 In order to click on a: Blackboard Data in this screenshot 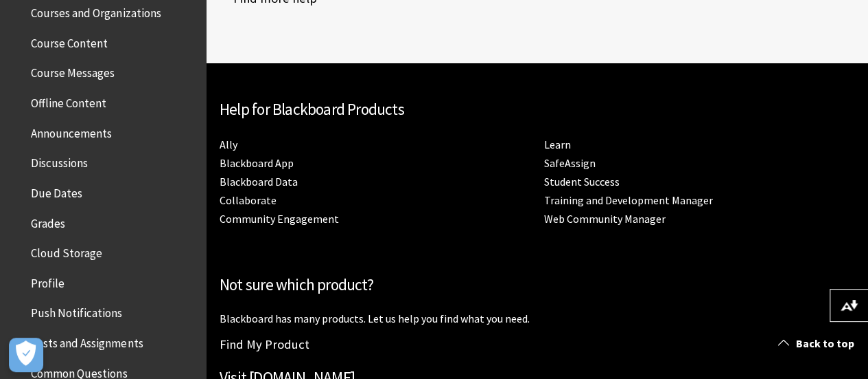, I will do `click(258, 182)`.